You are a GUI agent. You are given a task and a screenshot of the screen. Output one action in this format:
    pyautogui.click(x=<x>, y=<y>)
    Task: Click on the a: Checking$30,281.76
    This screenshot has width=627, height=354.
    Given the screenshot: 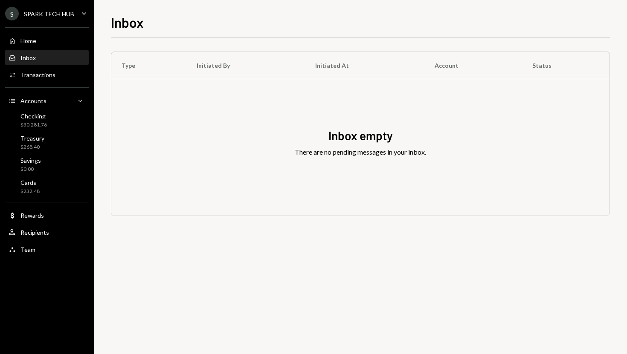 What is the action you would take?
    pyautogui.click(x=47, y=120)
    